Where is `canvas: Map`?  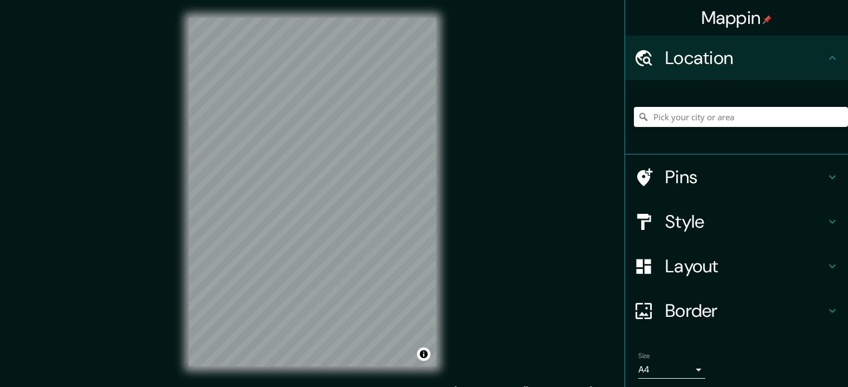 canvas: Map is located at coordinates (312, 192).